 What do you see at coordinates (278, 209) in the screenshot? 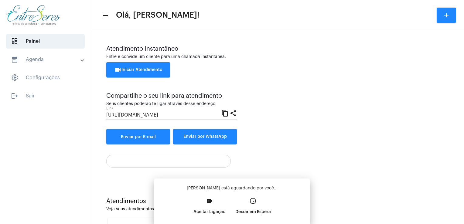
I see `div: Veja seus atendimentos em aberto.` at bounding box center [278, 209].